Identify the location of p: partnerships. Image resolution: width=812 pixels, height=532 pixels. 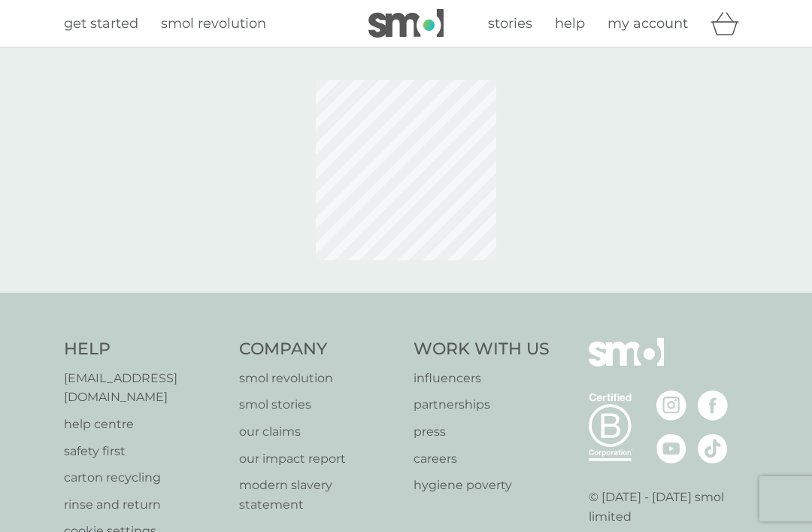
(481, 404).